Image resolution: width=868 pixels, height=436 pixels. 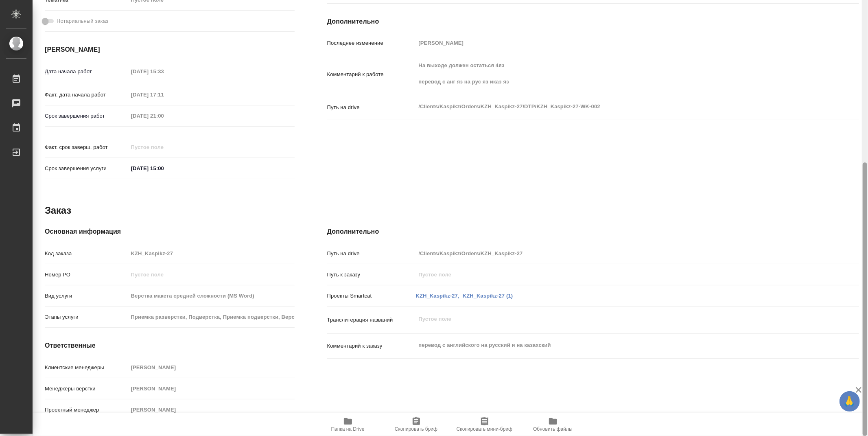 I want to click on p: Последнее изменение, so click(x=371, y=43).